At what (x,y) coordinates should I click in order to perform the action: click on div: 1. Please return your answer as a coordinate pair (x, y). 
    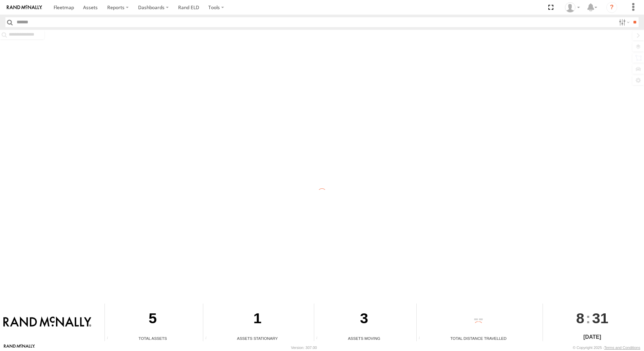
    Looking at the image, I should click on (257, 320).